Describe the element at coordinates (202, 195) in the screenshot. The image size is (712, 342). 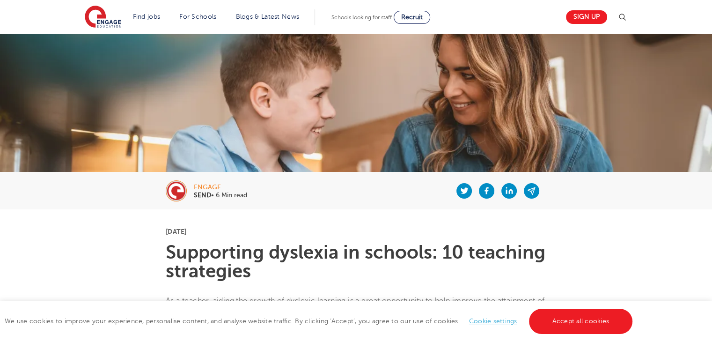
I see `b: SEND` at that location.